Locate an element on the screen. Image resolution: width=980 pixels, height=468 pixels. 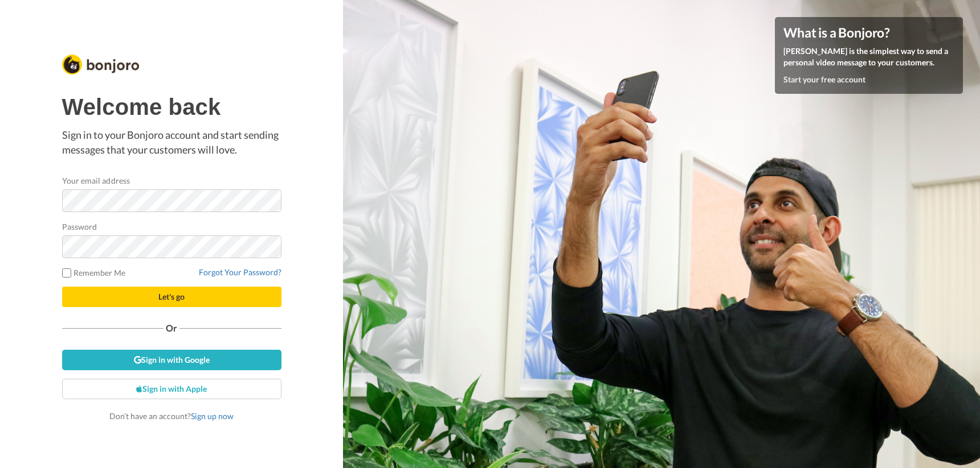
a: Sign in with Google is located at coordinates (171, 360).